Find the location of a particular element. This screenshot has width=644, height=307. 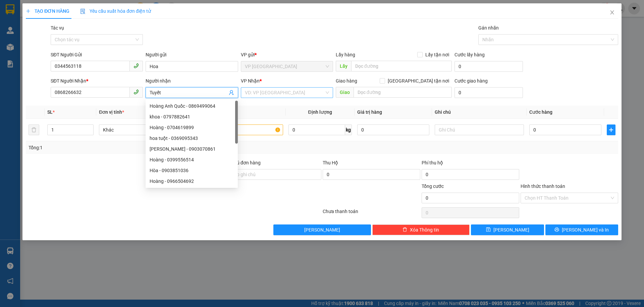

span: Xóa Thông tin is located at coordinates (424, 230).